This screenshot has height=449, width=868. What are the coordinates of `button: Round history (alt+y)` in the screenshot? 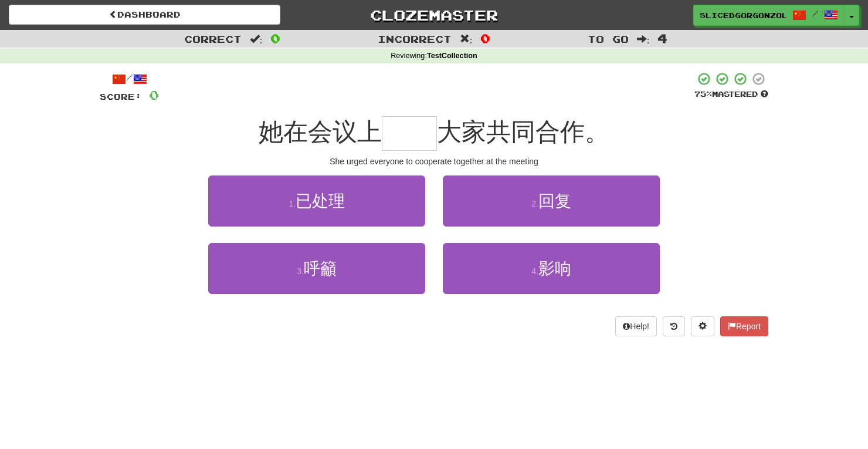 It's located at (674, 326).